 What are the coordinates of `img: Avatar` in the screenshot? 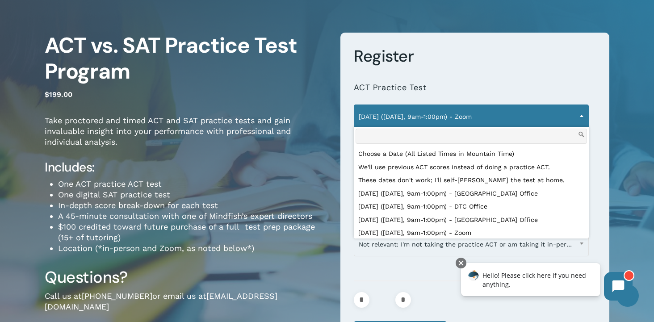 It's located at (22, 20).